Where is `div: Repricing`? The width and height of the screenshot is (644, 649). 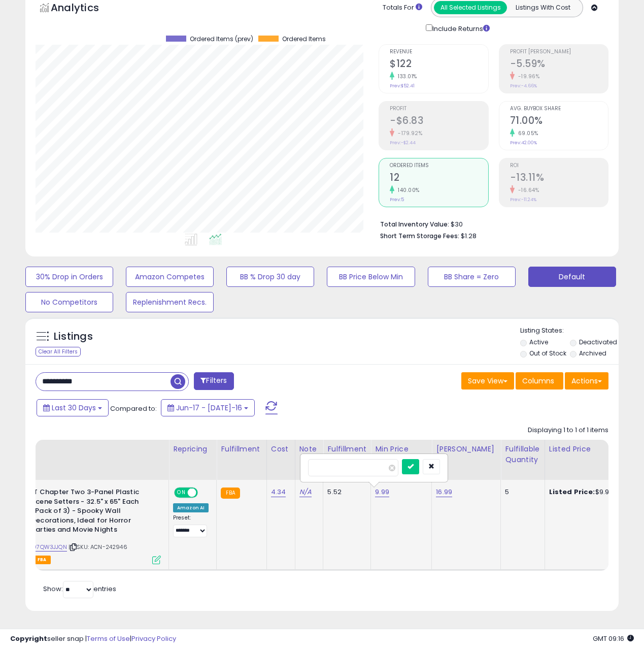
div: Repricing is located at coordinates (192, 449).